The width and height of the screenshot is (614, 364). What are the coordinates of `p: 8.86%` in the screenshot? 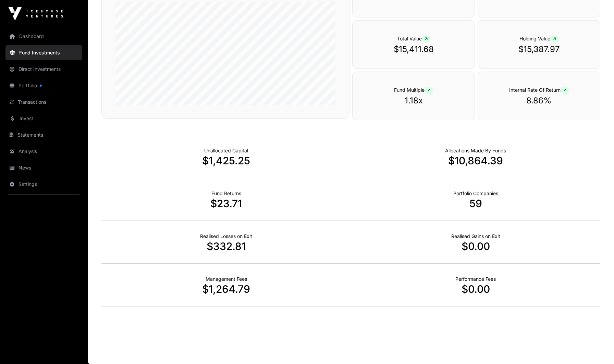 It's located at (539, 100).